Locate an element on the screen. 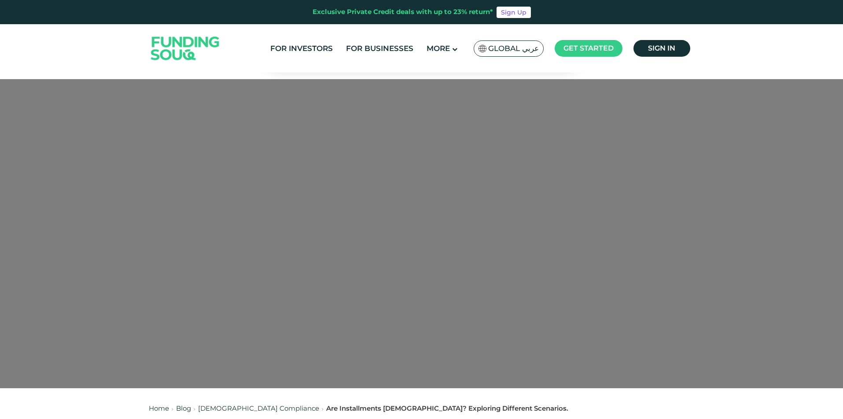  a: Sign Up is located at coordinates (514, 12).